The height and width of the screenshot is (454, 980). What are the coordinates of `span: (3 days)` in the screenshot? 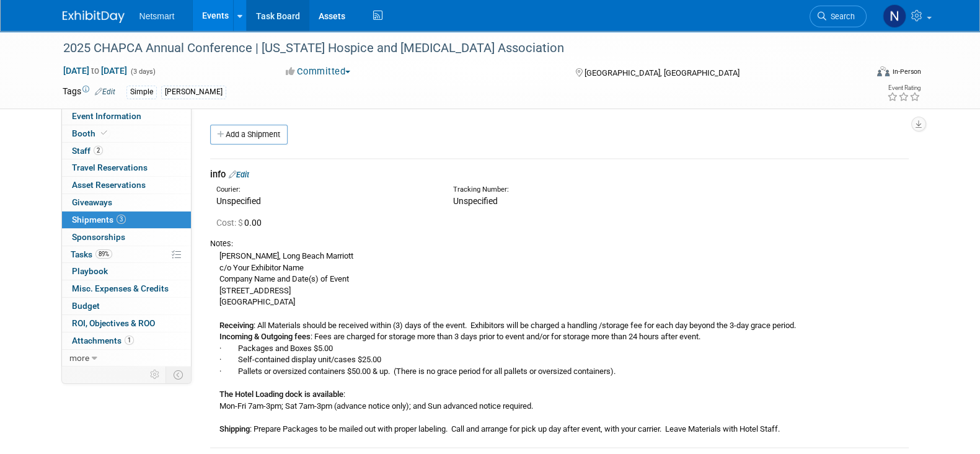 It's located at (142, 71).